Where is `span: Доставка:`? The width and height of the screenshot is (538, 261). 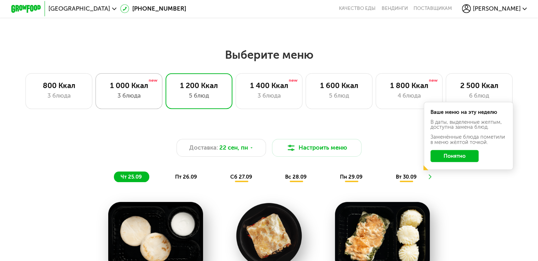 span: Доставка: is located at coordinates (203, 147).